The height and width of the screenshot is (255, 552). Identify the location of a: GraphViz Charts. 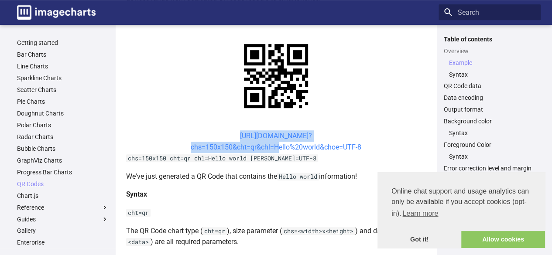
(63, 161).